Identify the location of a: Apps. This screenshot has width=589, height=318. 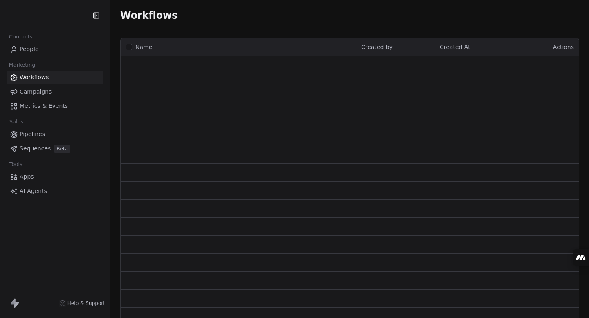
(55, 177).